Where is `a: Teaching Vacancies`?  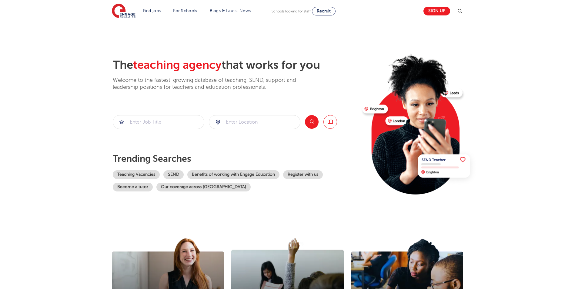 a: Teaching Vacancies is located at coordinates (136, 175).